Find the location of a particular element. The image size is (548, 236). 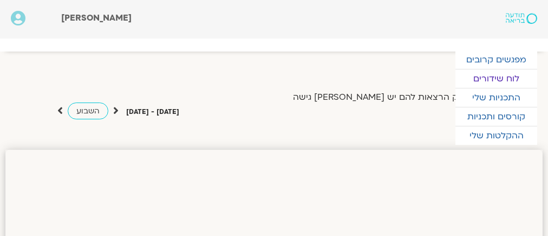

a: קורסים ותכניות is located at coordinates (496, 116).